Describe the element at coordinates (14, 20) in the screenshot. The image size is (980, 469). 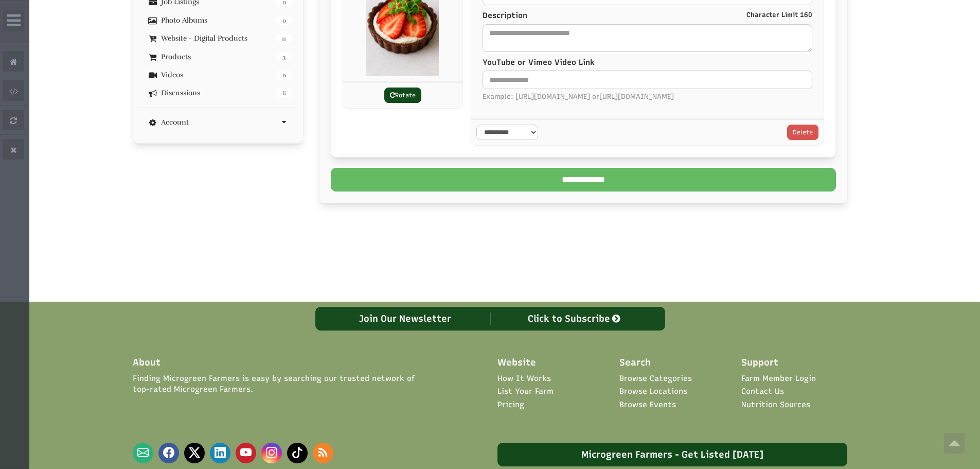
I see `i: Wide Admin Panel` at that location.